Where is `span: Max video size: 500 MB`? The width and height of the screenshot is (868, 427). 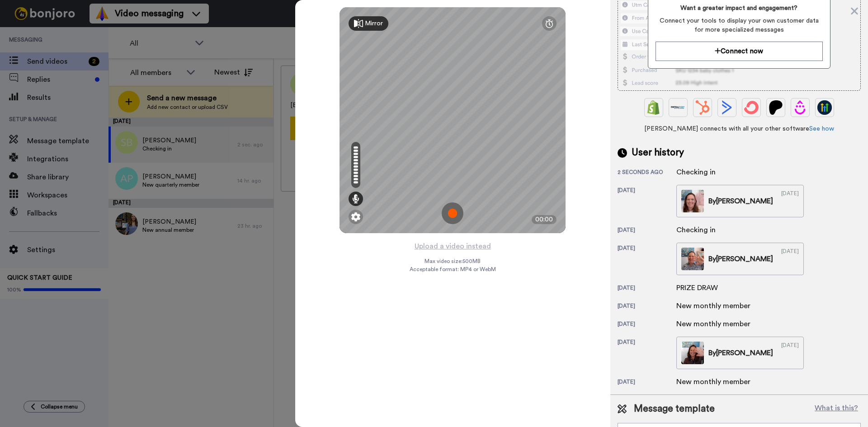 span: Max video size: 500 MB is located at coordinates (452, 261).